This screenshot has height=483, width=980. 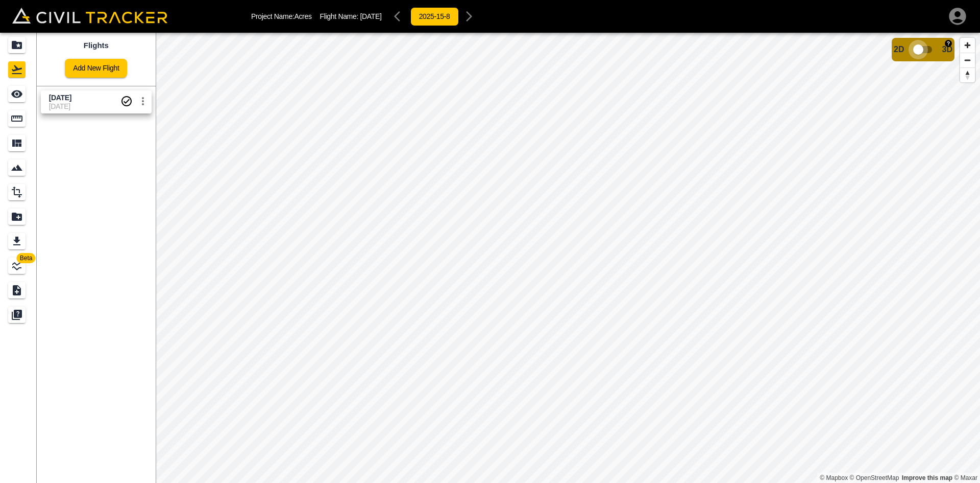 What do you see at coordinates (968, 45) in the screenshot?
I see `button: Zoom in` at bounding box center [968, 45].